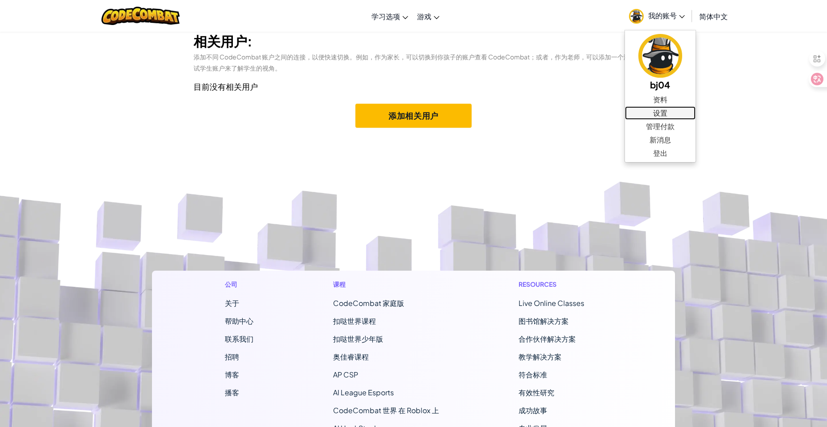  What do you see at coordinates (533, 410) in the screenshot?
I see `a: 成功故事` at bounding box center [533, 410].